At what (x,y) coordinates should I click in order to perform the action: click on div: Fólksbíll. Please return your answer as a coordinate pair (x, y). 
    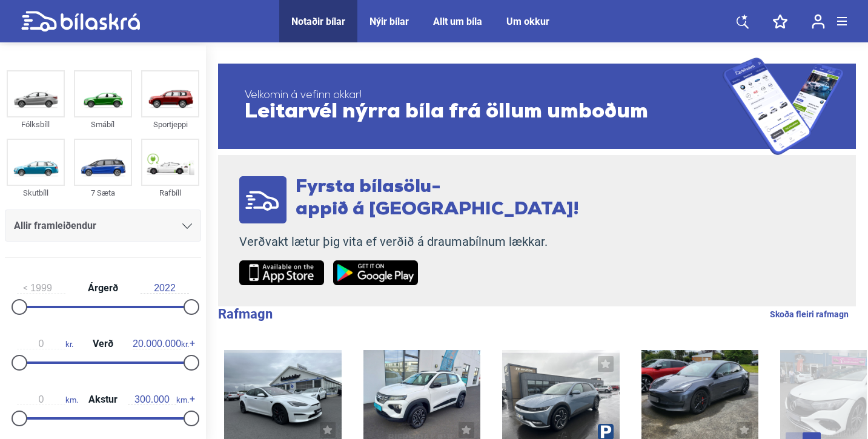
    Looking at the image, I should click on (35, 124).